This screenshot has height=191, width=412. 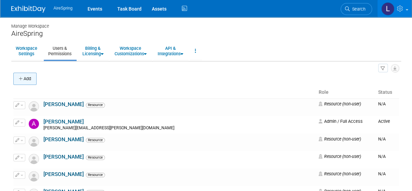 I want to click on span: Active, so click(x=384, y=121).